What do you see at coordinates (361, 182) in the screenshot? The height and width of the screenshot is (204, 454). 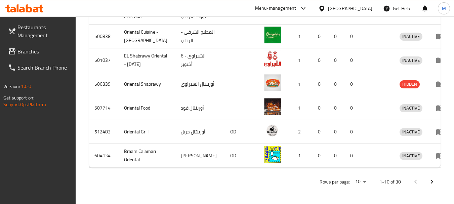 I see `div: Rows per page:` at bounding box center [361, 182].